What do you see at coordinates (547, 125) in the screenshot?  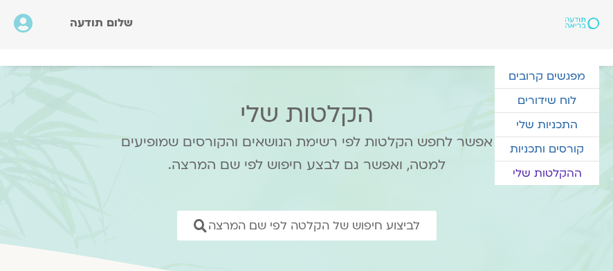 I see `a: התכניות שלי` at bounding box center [547, 125].